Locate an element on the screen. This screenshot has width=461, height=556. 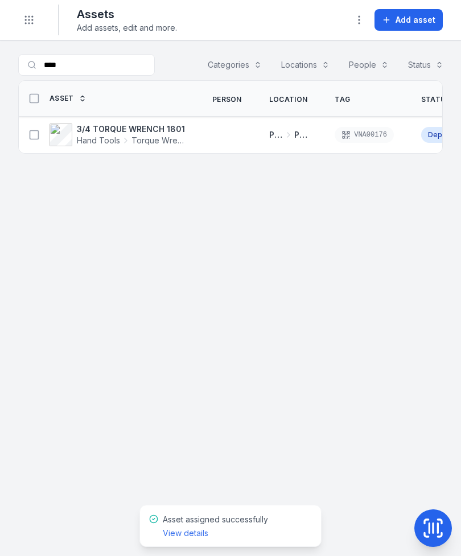
span: Person is located at coordinates (227, 100).